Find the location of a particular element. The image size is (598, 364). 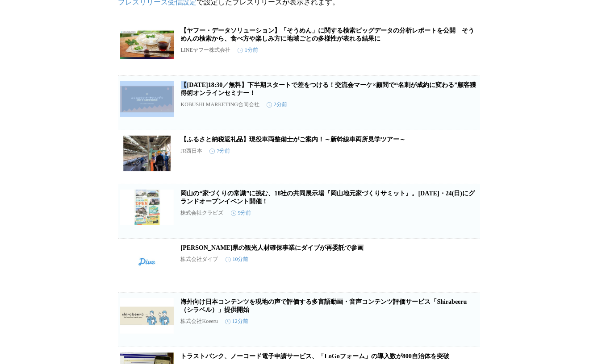

p: 株式会社Koeeru is located at coordinates (199, 321).